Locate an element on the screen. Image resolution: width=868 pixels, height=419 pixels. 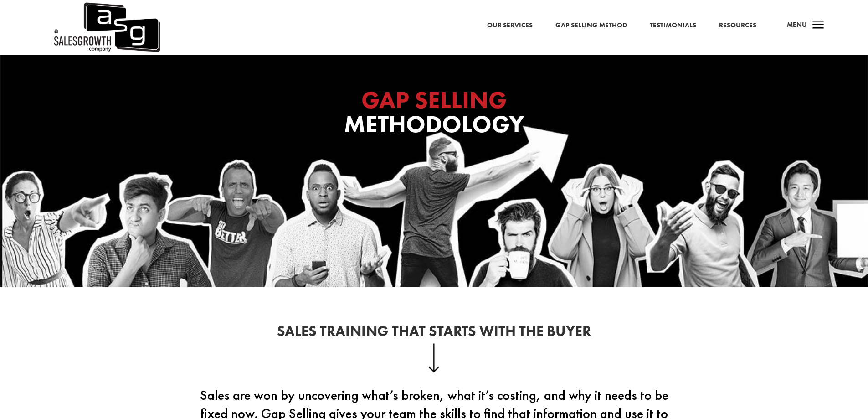
img: down-arrow is located at coordinates (434, 358).